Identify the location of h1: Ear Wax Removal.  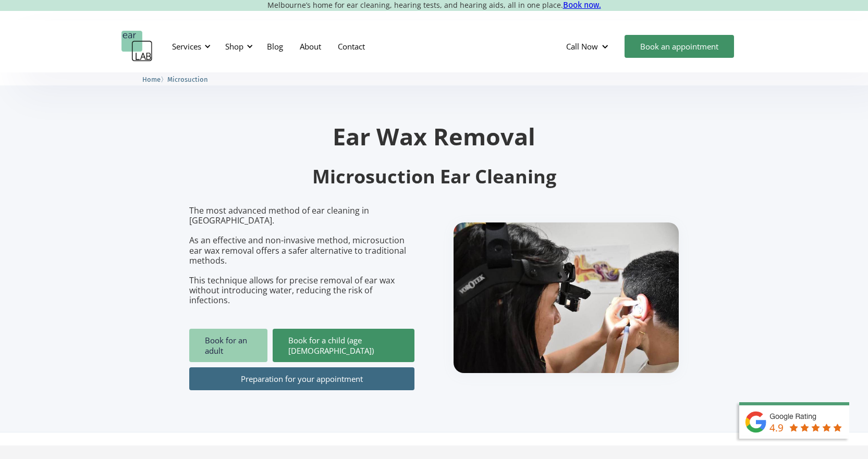
(435, 136).